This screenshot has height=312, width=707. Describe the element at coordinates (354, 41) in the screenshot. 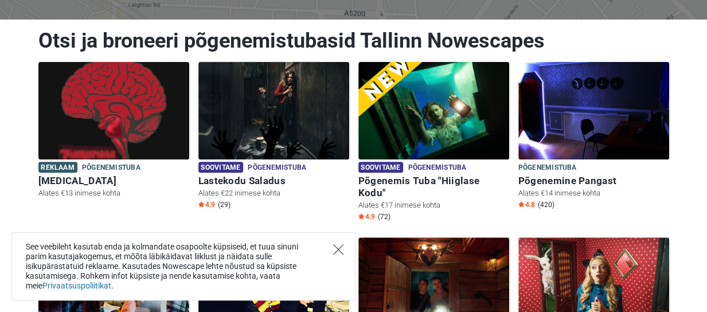

I see `h1: Otsi ja broneeri põgenemistubasid Tallinn Nowescapes` at that location.